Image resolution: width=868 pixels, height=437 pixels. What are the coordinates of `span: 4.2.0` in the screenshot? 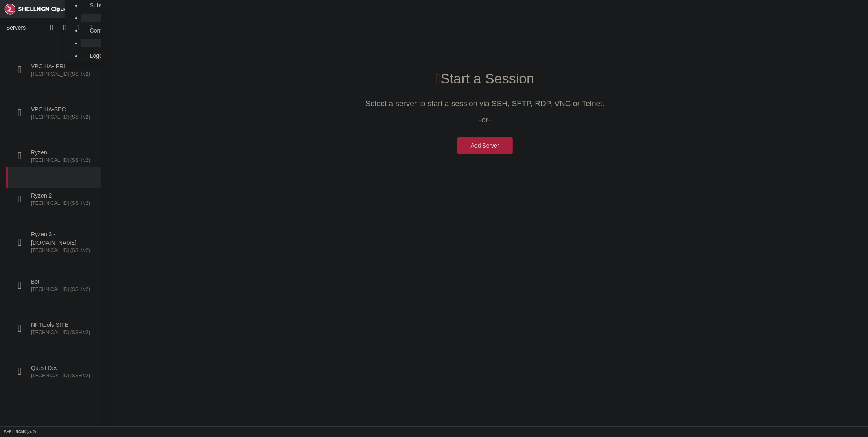 It's located at (31, 432).